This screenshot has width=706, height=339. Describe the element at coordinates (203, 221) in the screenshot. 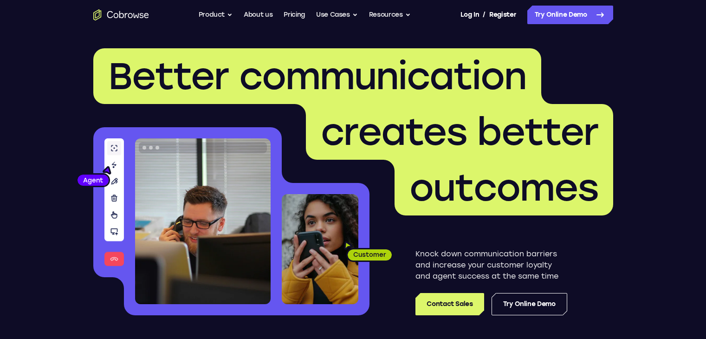

I see `img: A customer support agent talking on the phone` at that location.